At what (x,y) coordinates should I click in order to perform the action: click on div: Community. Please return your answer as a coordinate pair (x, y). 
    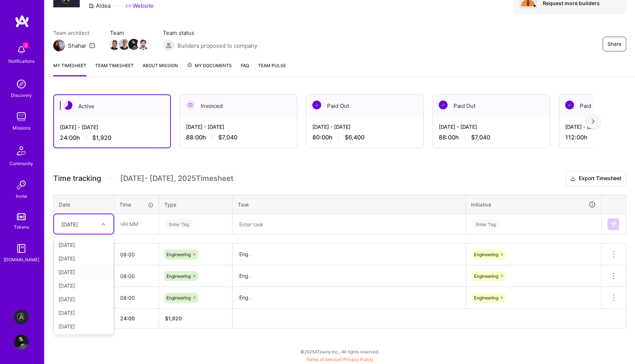
    Looking at the image, I should click on (21, 163).